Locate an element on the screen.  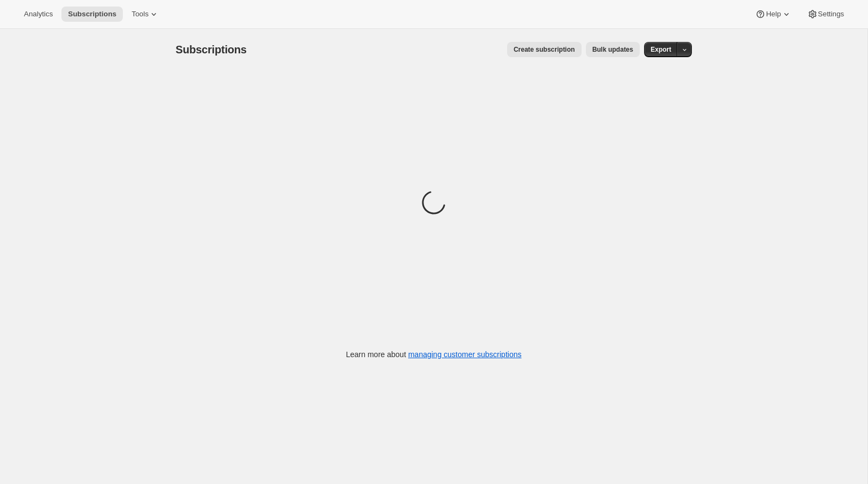
button: Create subscription is located at coordinates (544, 49).